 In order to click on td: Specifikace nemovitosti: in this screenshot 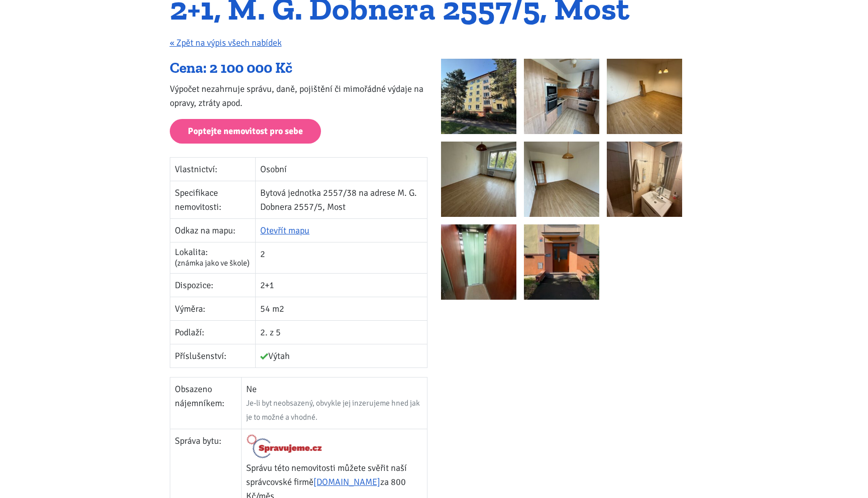, I will do `click(213, 199)`.